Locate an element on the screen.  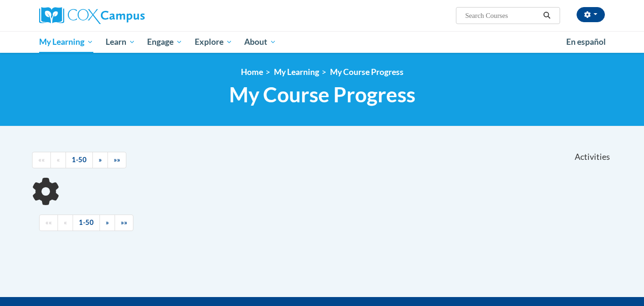
button: Search is located at coordinates (547, 16).